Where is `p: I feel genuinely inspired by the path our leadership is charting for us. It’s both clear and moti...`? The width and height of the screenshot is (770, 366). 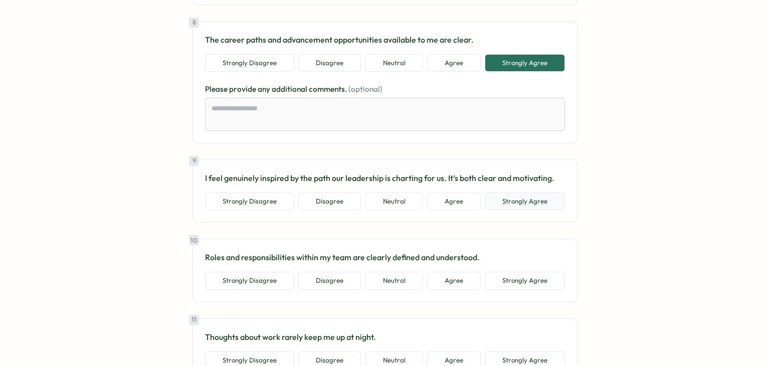 p: I feel genuinely inspired by the path our leadership is charting for us. It’s both clear and moti... is located at coordinates (385, 178).